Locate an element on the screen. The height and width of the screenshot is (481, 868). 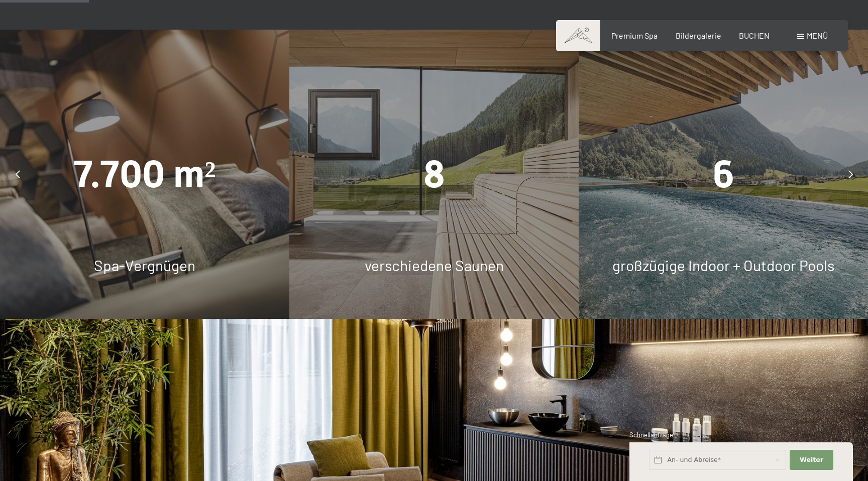
a: Bildergalerie is located at coordinates (699, 35).